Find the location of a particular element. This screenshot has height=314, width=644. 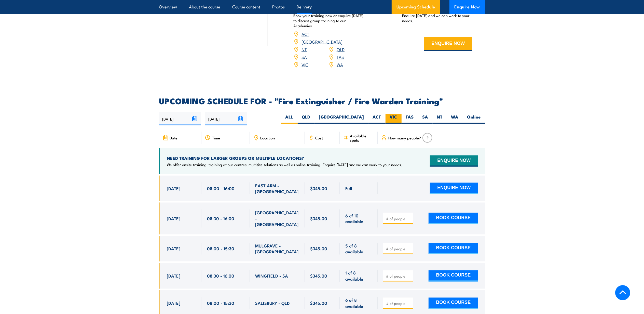

span: Cost is located at coordinates (319, 138).